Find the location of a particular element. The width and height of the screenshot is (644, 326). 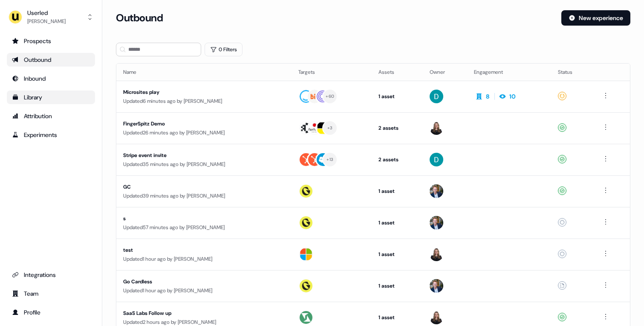

th: Owner is located at coordinates (445, 72).